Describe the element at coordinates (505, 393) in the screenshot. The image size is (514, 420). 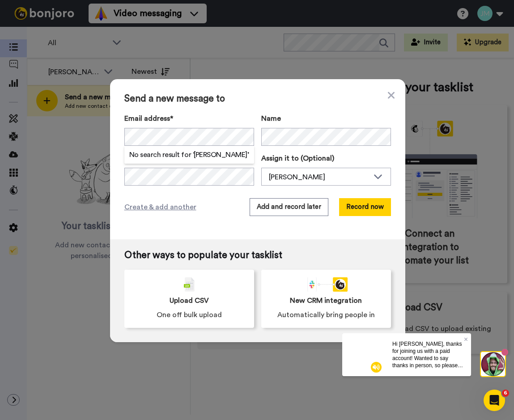
I see `span: 6` at that location.